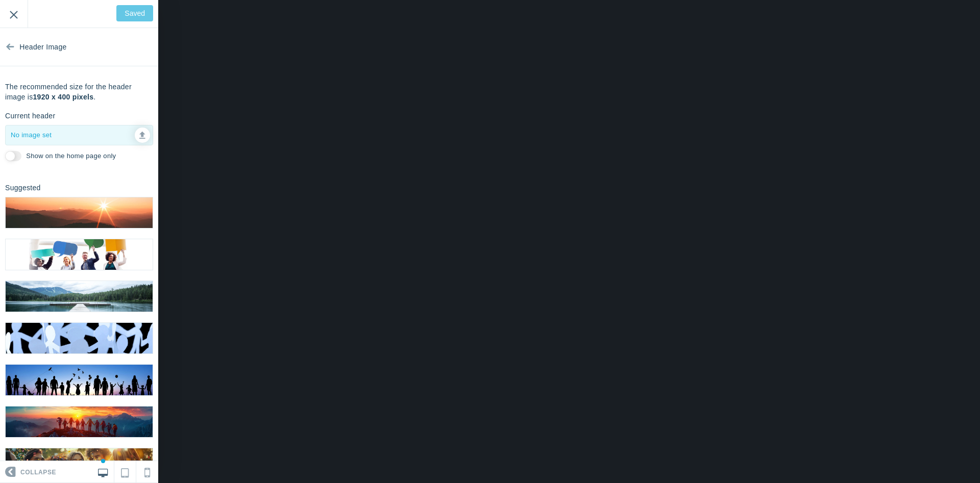 This screenshot has height=483, width=980. What do you see at coordinates (23, 187) in the screenshot?
I see `h6: Suggested` at bounding box center [23, 187].